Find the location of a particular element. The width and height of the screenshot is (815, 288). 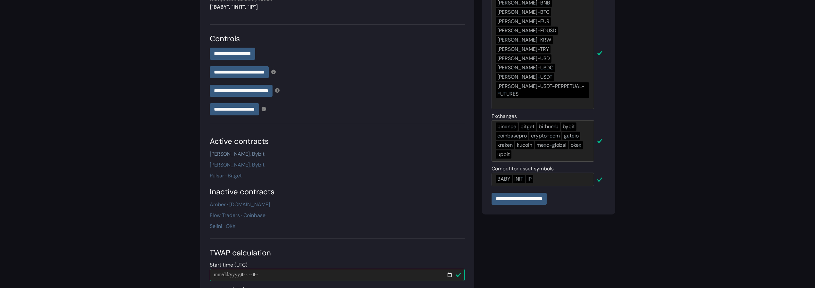

div: bitget is located at coordinates (527, 127).